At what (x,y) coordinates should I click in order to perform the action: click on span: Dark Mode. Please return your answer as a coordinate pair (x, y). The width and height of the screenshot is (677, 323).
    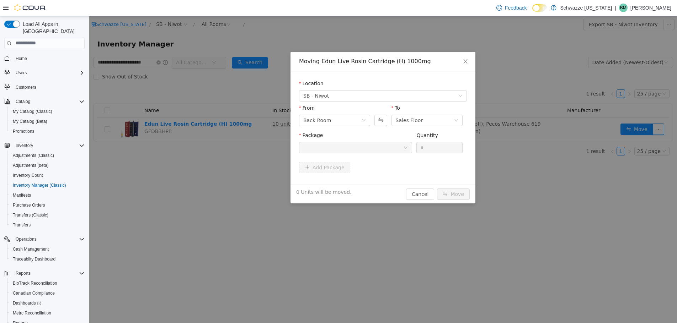
    Looking at the image, I should click on (532, 12).